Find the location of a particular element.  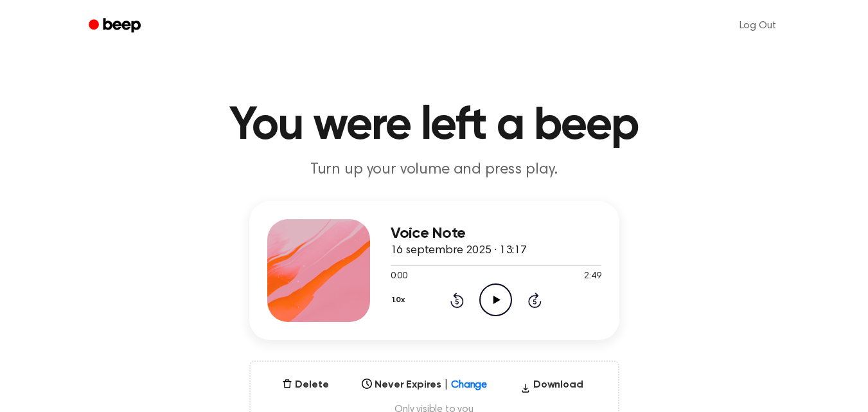

span: 16 septembre 2025 · 13:17 is located at coordinates (459, 251).